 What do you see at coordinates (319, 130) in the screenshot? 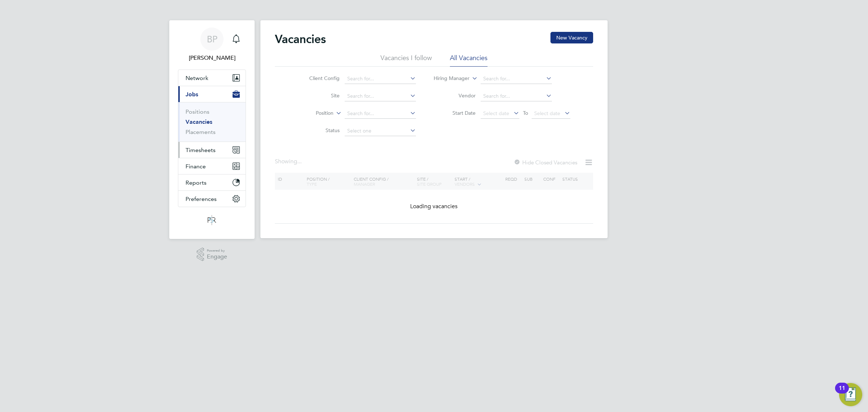
I see `label: Status` at bounding box center [319, 130].